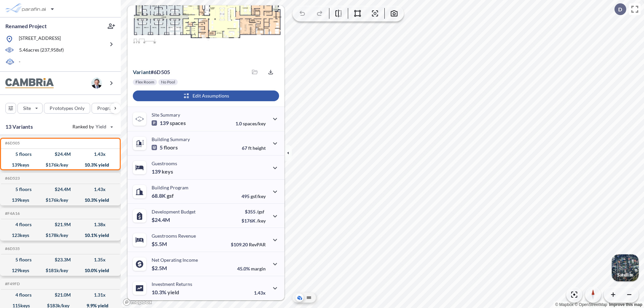  What do you see at coordinates (171, 139) in the screenshot?
I see `p: Building Summary` at bounding box center [171, 139].